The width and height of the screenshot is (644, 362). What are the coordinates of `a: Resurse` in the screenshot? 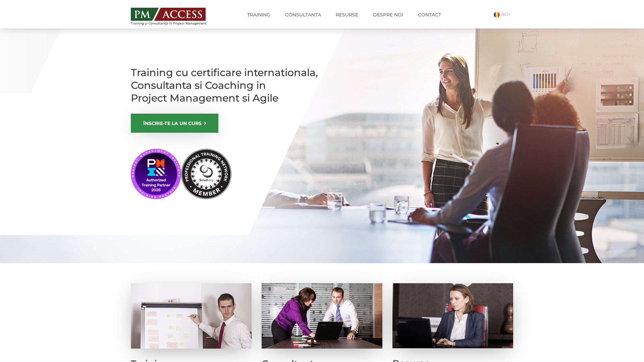 It's located at (347, 15).